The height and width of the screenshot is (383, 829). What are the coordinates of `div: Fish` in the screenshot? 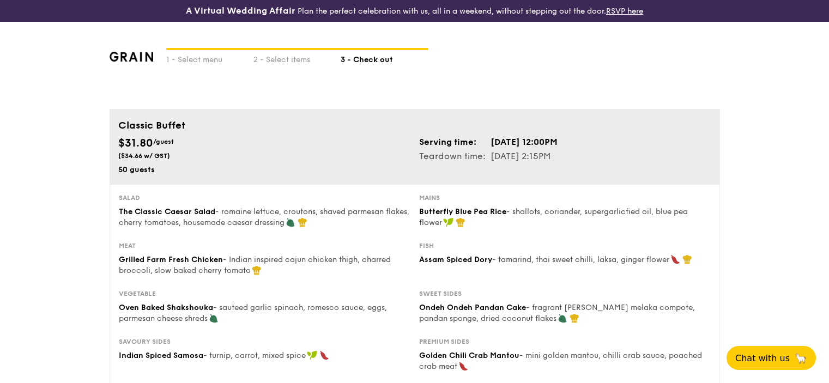 It's located at (565, 246).